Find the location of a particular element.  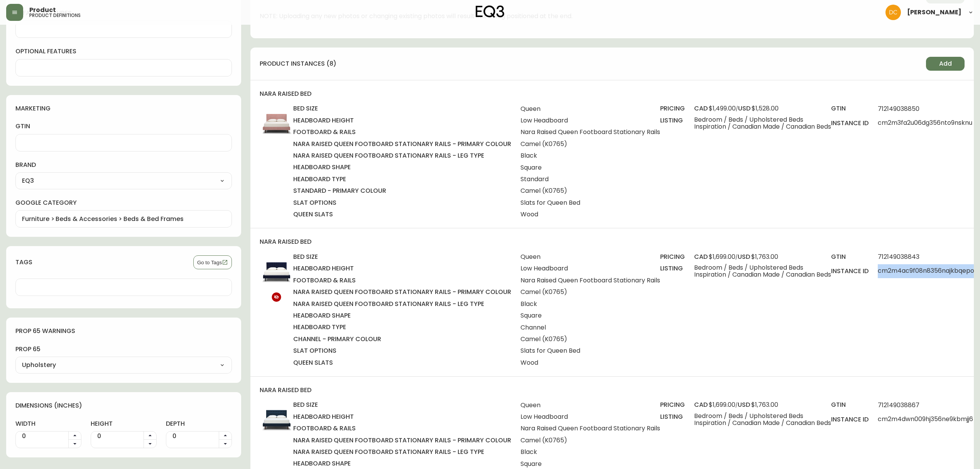

label: width is located at coordinates (48, 424).